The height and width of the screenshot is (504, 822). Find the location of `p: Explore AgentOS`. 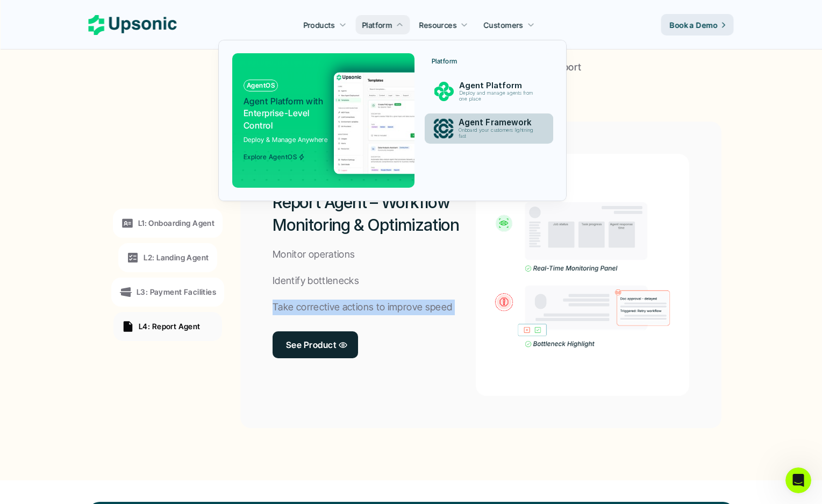

p: Explore AgentOS is located at coordinates (270, 157).